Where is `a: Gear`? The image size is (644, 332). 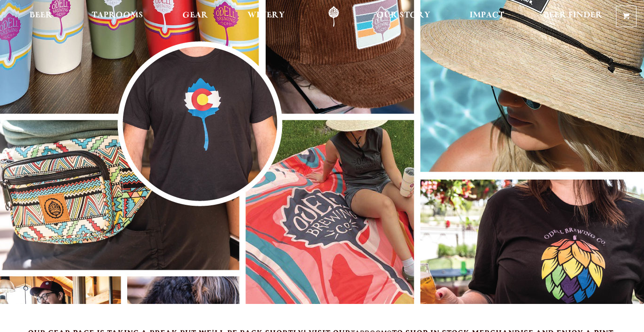 a: Gear is located at coordinates (195, 16).